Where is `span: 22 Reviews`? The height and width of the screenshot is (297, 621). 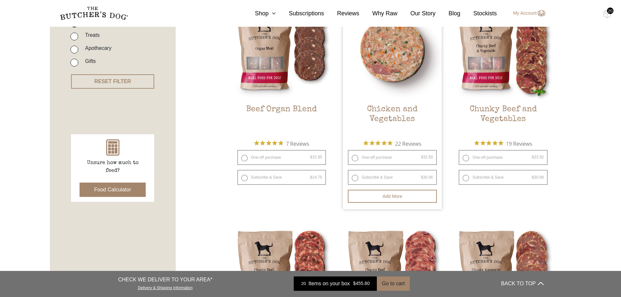
span: 22 Reviews is located at coordinates (408, 143).